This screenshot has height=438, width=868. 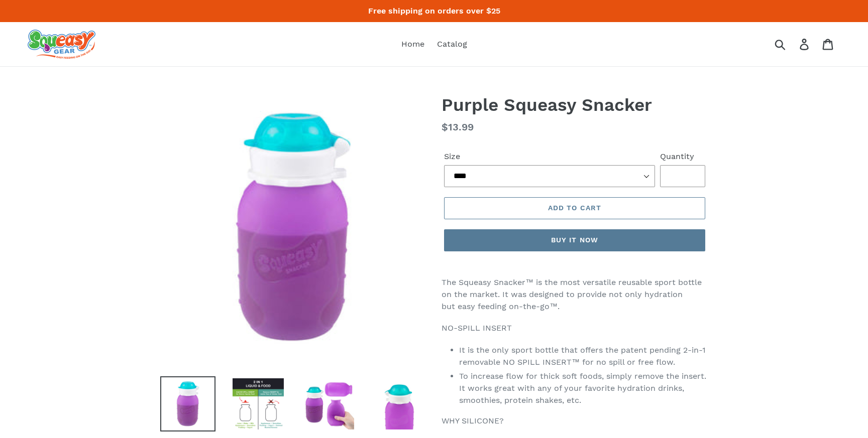 I want to click on button: Buy it now, so click(x=575, y=240).